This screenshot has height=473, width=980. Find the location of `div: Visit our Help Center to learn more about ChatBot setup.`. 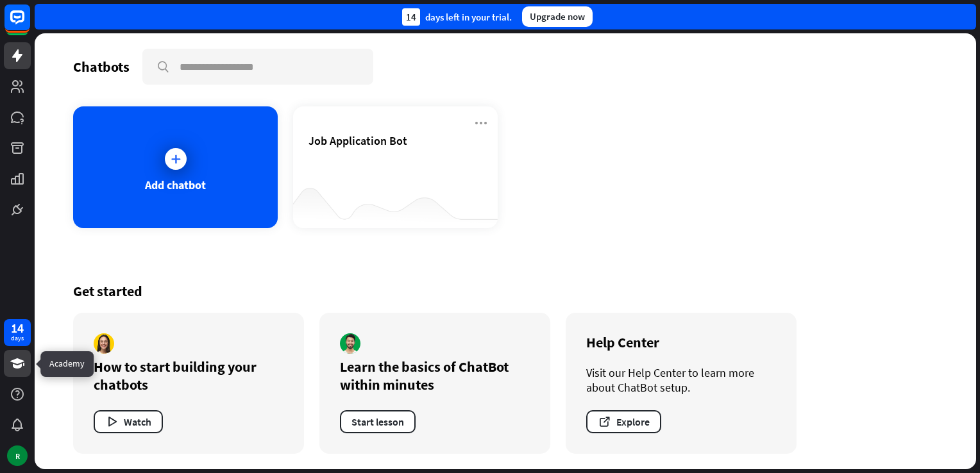

div: Visit our Help Center to learn more about ChatBot setup. is located at coordinates (681, 380).